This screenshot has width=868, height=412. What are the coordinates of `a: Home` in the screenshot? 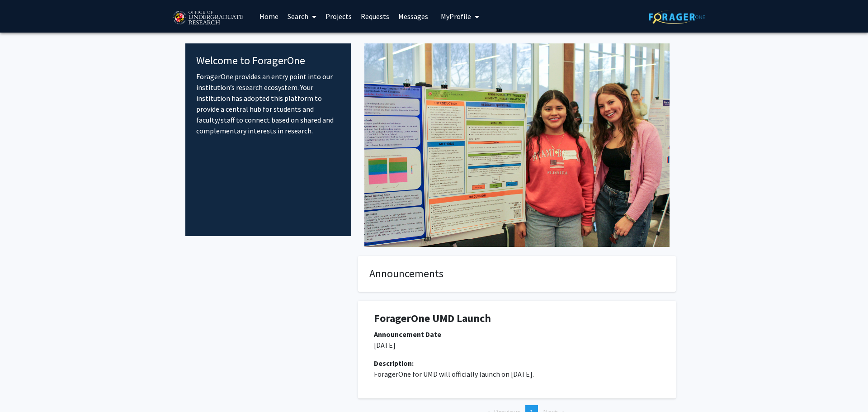 It's located at (269, 17).